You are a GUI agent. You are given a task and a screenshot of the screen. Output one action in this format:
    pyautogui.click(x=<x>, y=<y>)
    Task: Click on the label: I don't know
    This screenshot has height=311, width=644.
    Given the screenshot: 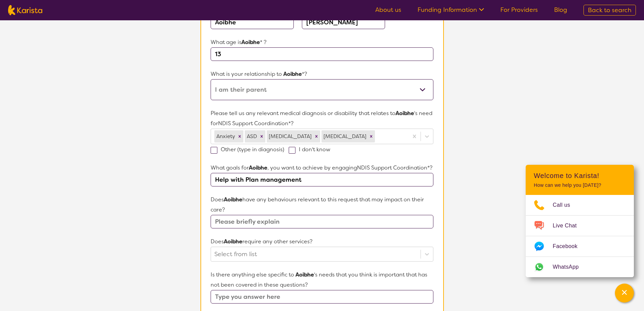 What is the action you would take?
    pyautogui.click(x=312, y=149)
    